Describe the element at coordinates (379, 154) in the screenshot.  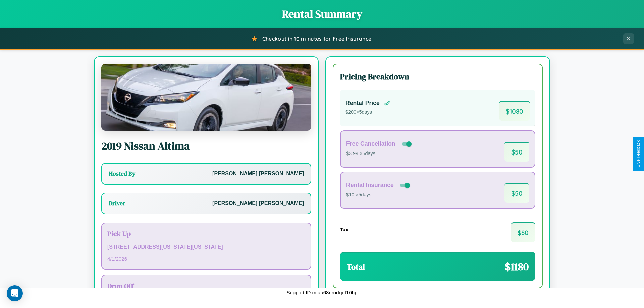
I see `p: $3.99 × 5 days` at that location.